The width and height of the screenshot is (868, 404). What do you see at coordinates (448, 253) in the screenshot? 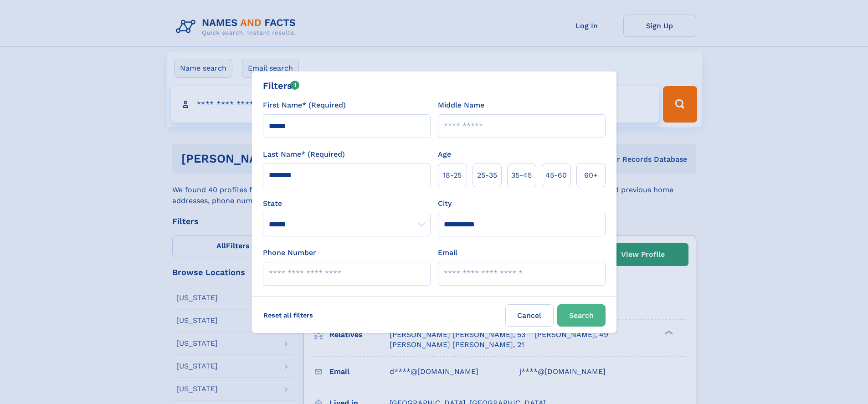
I see `label: Email` at bounding box center [448, 253].